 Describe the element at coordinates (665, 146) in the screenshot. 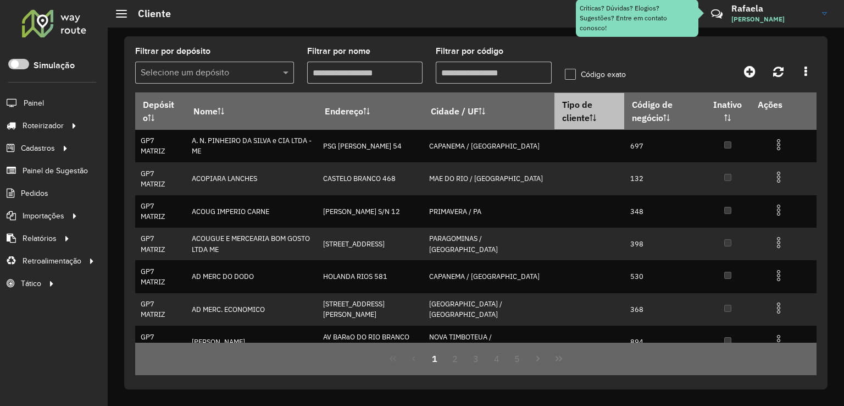

I see `td: 697` at that location.